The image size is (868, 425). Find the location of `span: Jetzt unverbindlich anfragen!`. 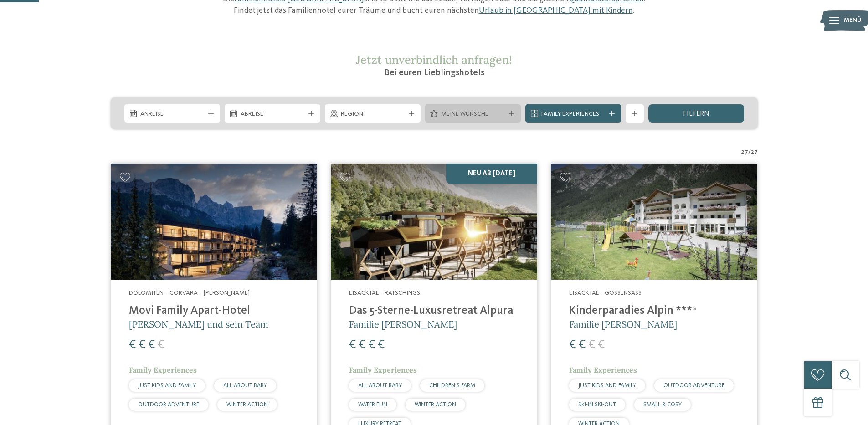

span: Jetzt unverbindlich anfragen! is located at coordinates (434, 59).